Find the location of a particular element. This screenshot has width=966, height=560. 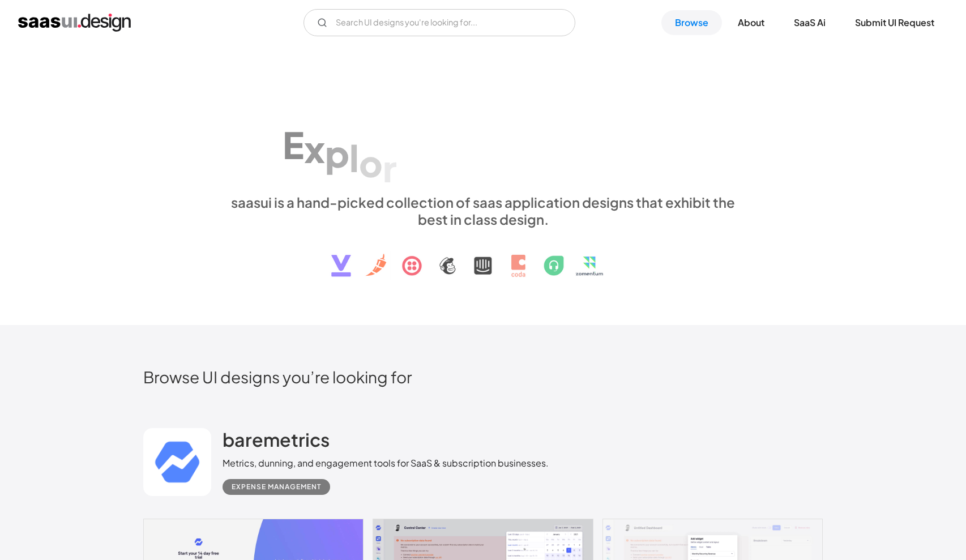

a: baremetrics is located at coordinates (276, 442).